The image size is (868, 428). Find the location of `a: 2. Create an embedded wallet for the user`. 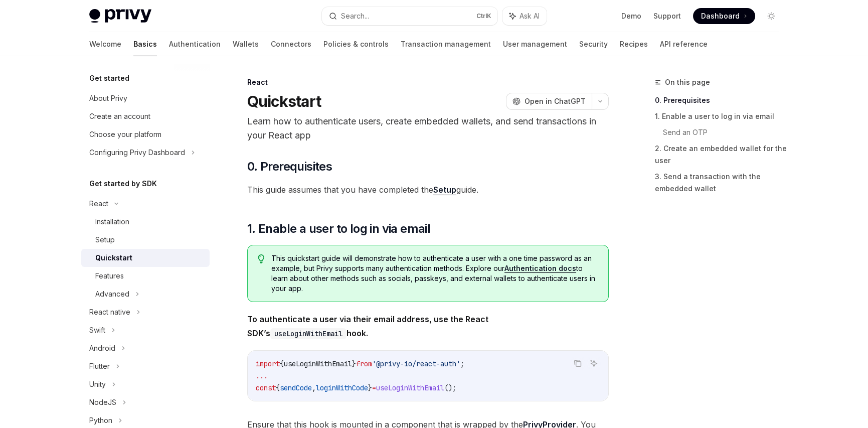

a: 2. Create an embedded wallet for the user is located at coordinates (721, 155).